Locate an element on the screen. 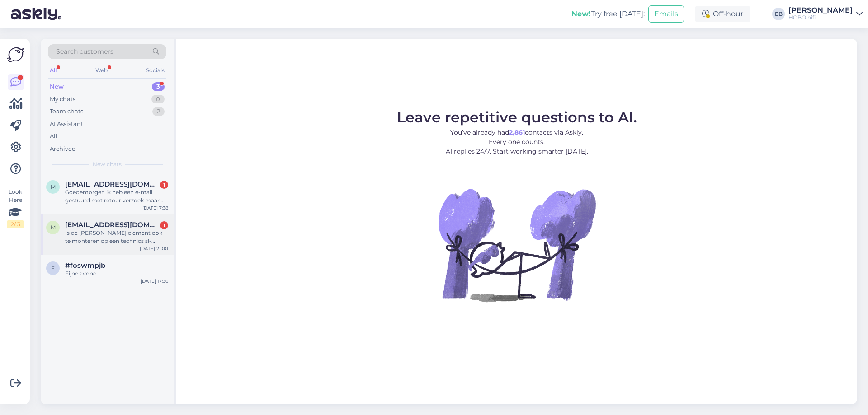 The height and width of the screenshot is (415, 868). div: New is located at coordinates (57, 87).